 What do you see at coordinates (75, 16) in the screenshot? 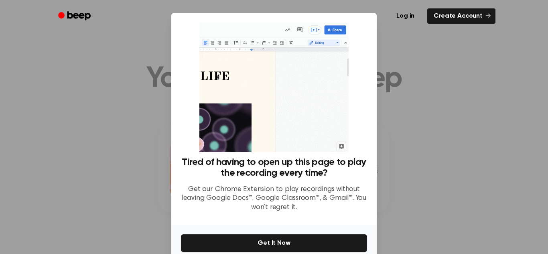
I see `a: Beep` at bounding box center [75, 16].